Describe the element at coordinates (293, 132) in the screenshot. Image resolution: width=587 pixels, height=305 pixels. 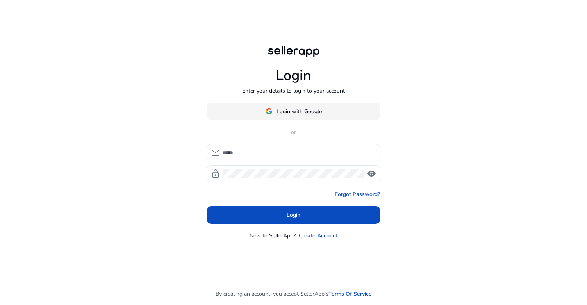
I see `p: or` at that location.